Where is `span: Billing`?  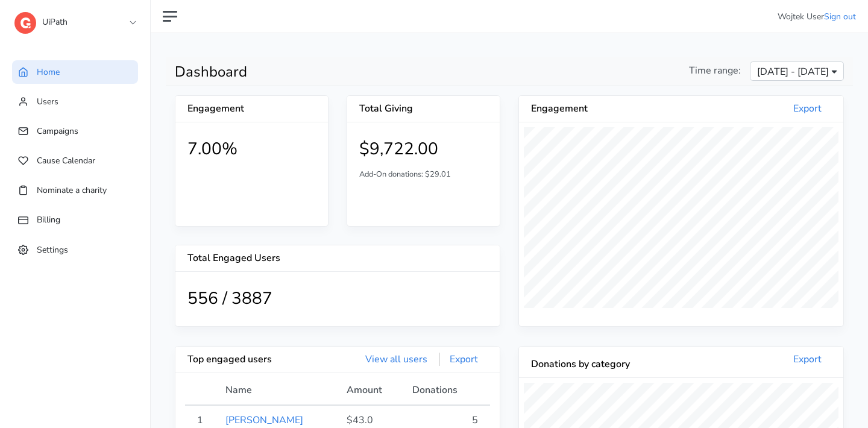
span: Billing is located at coordinates (48, 220).